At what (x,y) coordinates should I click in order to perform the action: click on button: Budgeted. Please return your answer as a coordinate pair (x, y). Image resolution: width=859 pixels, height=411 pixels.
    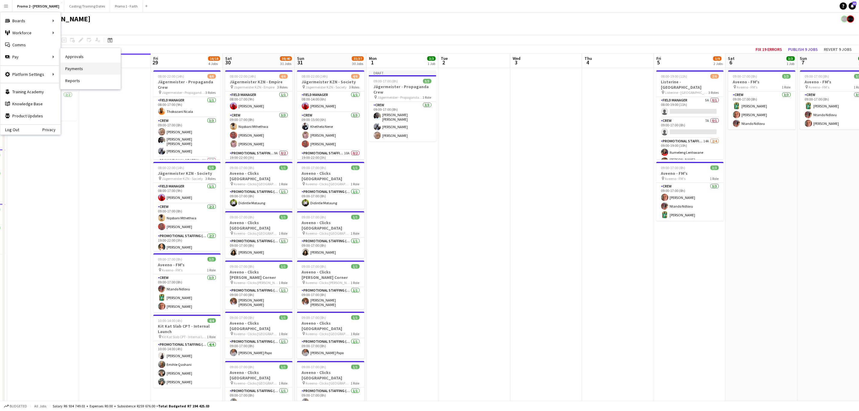
    Looking at the image, I should click on (15, 406).